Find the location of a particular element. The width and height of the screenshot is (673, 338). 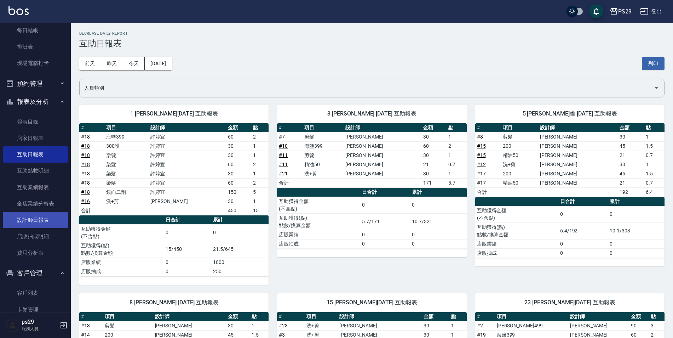

img: Logo is located at coordinates (18, 11).